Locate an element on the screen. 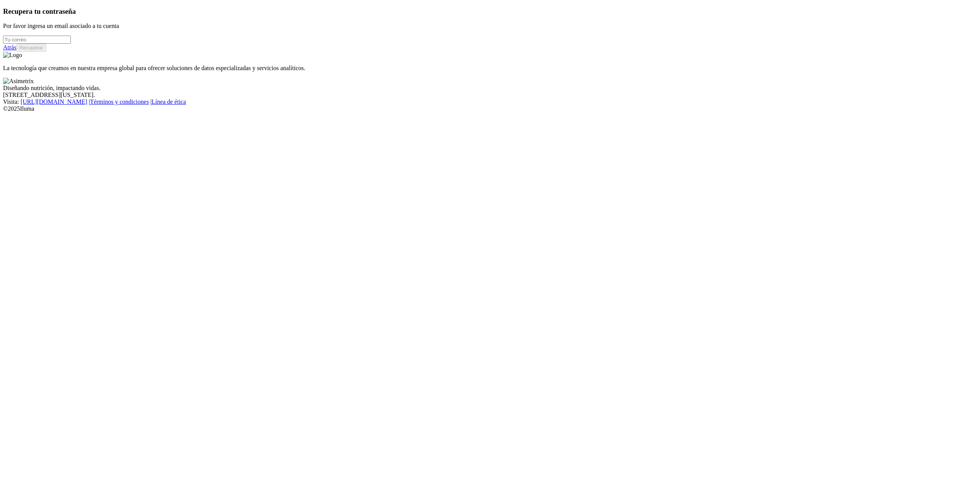 The width and height of the screenshot is (980, 490). div: © 2025 Iluma is located at coordinates (490, 109).